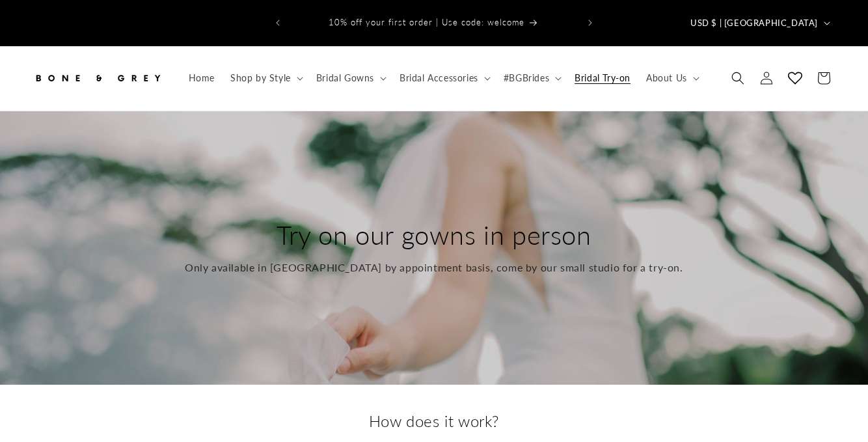 The width and height of the screenshot is (868, 442). I want to click on summary: Bridal Accessories, so click(444, 78).